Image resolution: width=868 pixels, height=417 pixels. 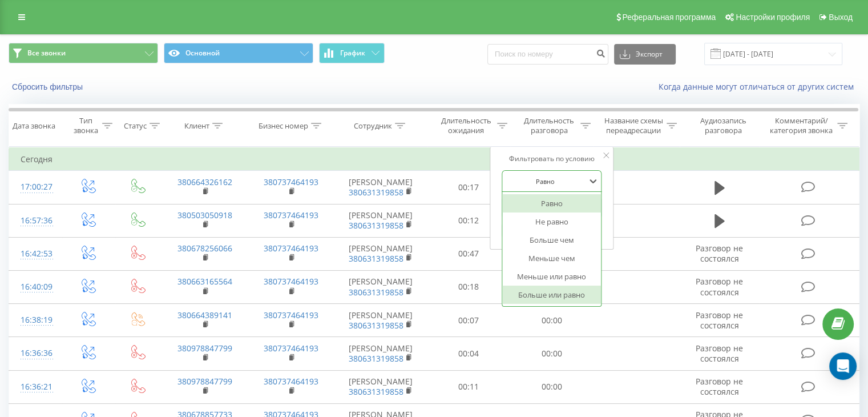 I want to click on div: Название схемы переадресации, so click(x=633, y=126).